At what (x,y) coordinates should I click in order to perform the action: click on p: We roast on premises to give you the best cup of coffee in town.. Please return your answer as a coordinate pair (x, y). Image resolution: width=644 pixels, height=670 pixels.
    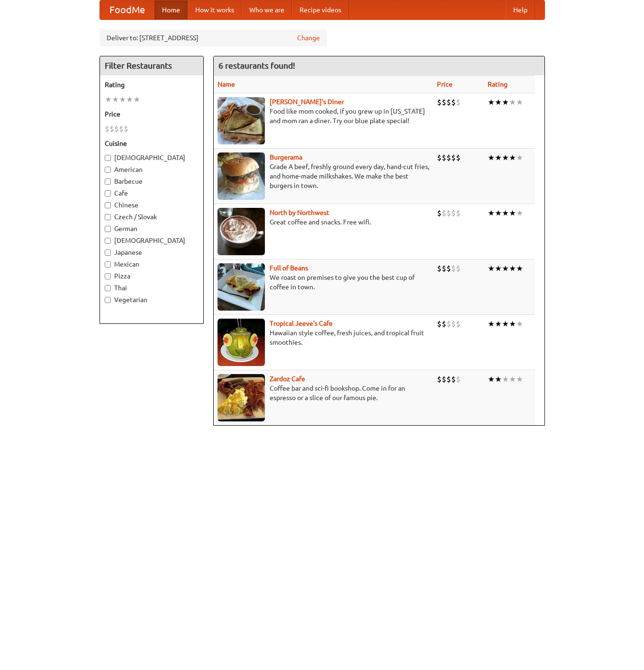
    Looking at the image, I should click on (323, 282).